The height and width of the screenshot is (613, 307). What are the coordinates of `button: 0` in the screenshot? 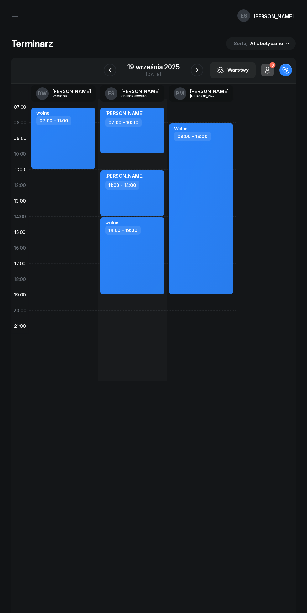 It's located at (267, 70).